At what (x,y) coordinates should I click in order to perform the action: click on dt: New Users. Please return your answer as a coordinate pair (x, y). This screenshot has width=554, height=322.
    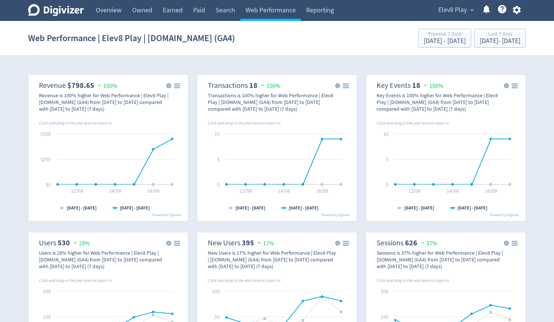
    Looking at the image, I should click on (224, 243).